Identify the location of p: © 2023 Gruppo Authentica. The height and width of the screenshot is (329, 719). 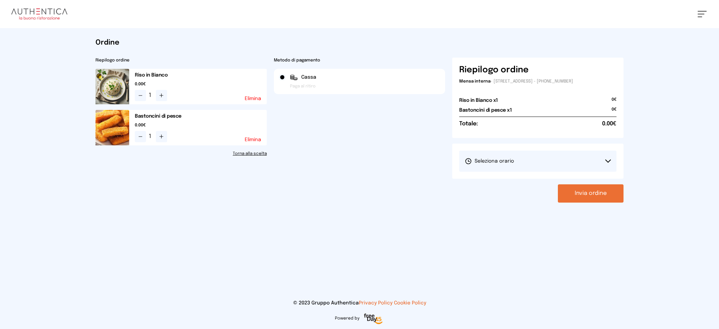
(360, 303).